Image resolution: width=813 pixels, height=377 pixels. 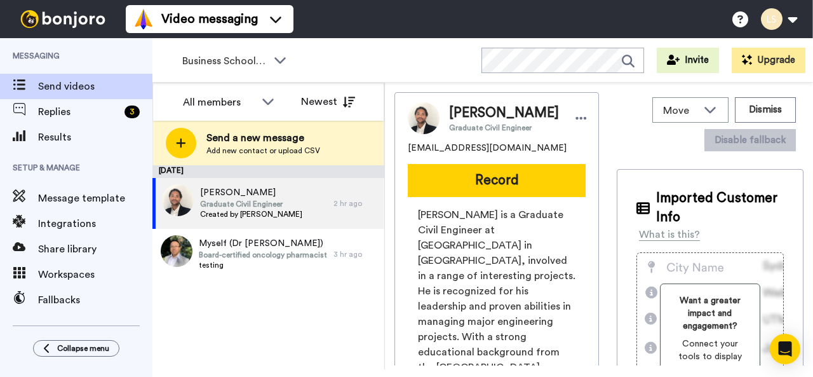 What do you see at coordinates (132, 112) in the screenshot?
I see `div: 3` at bounding box center [132, 112].